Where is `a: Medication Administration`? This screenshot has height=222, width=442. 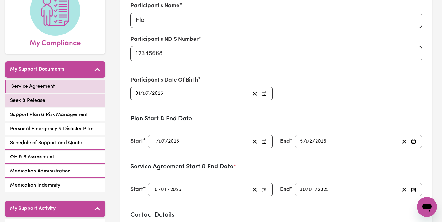 a: Medication Administration is located at coordinates (55, 171).